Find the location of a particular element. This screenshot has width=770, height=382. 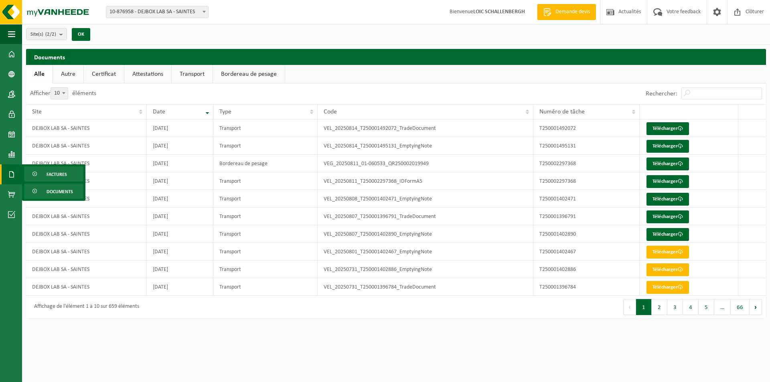

a: Factures is located at coordinates (54, 174).